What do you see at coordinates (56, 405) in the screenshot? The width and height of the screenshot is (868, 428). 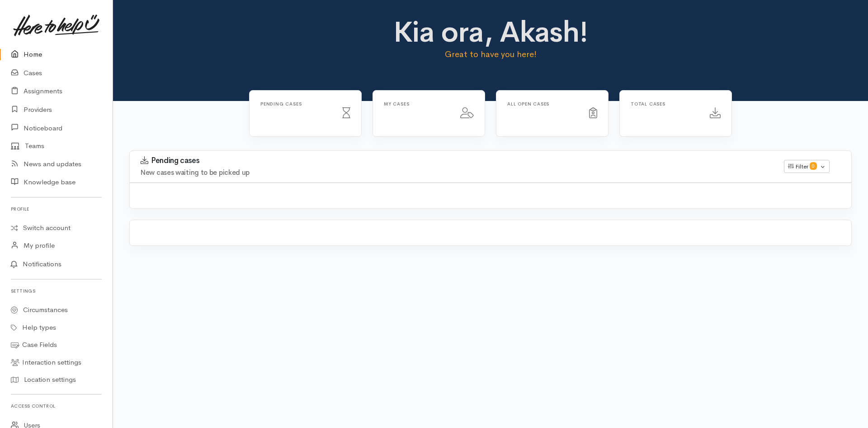 I see `h6: Access control` at bounding box center [56, 405].